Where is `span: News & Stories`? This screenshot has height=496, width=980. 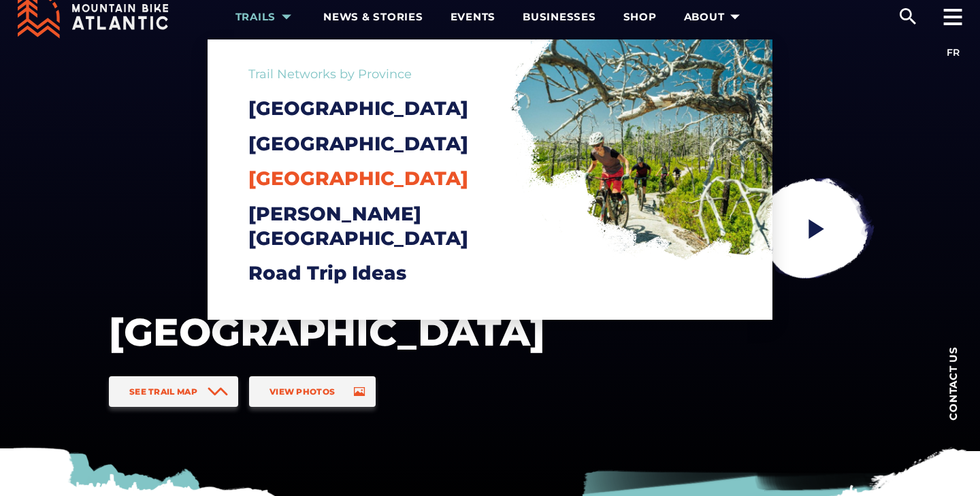 span: News & Stories is located at coordinates (373, 17).